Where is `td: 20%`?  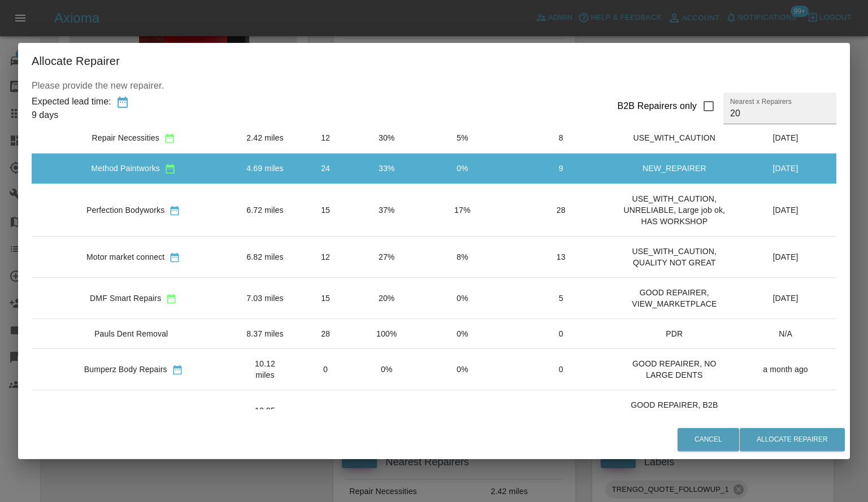
td: 20% is located at coordinates (387, 298).